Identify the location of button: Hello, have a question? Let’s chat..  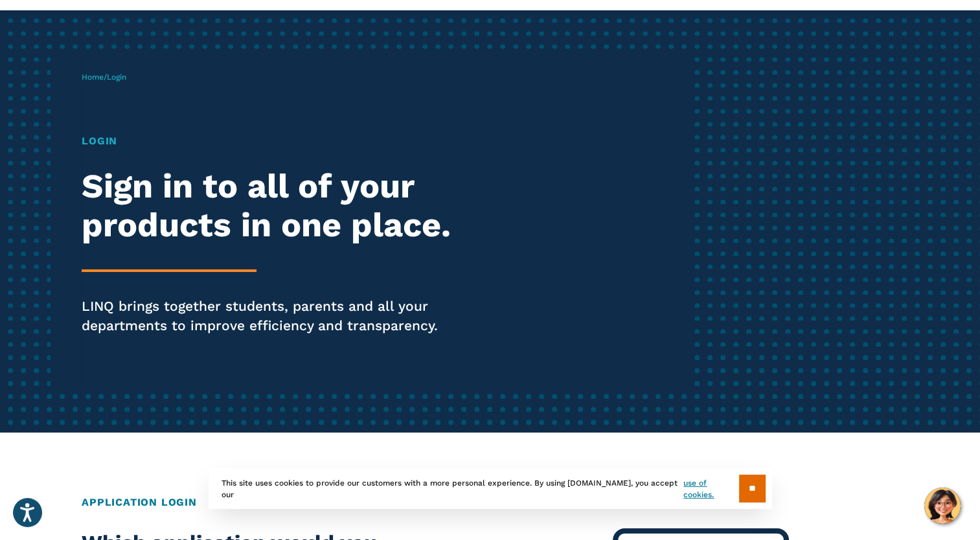
(942, 505).